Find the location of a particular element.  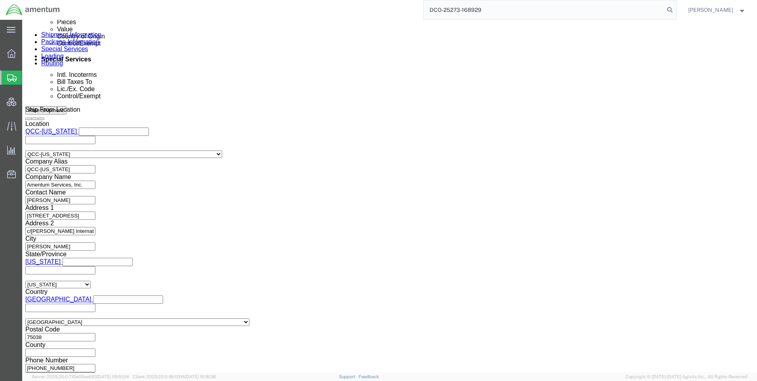

a: Support is located at coordinates (349, 376).